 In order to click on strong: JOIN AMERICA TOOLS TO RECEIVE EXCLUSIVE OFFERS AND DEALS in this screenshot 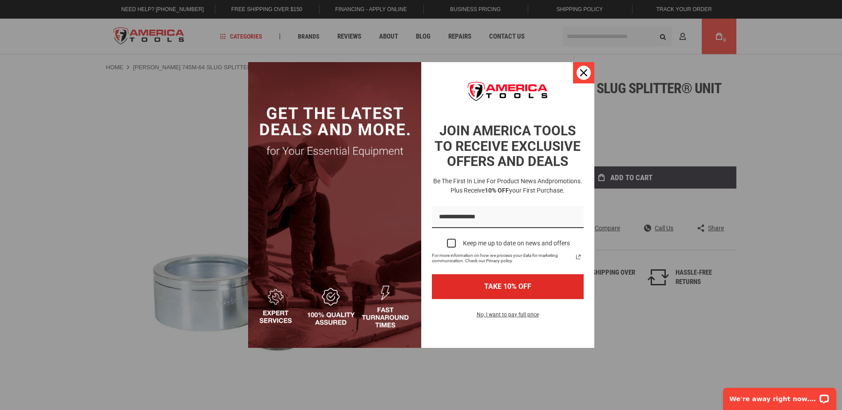, I will do `click(507, 146)`.